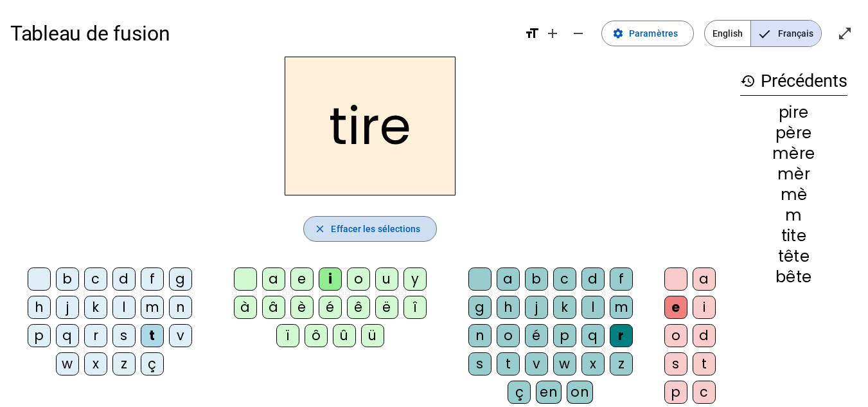  Describe the element at coordinates (302, 307) in the screenshot. I see `div: è` at that location.